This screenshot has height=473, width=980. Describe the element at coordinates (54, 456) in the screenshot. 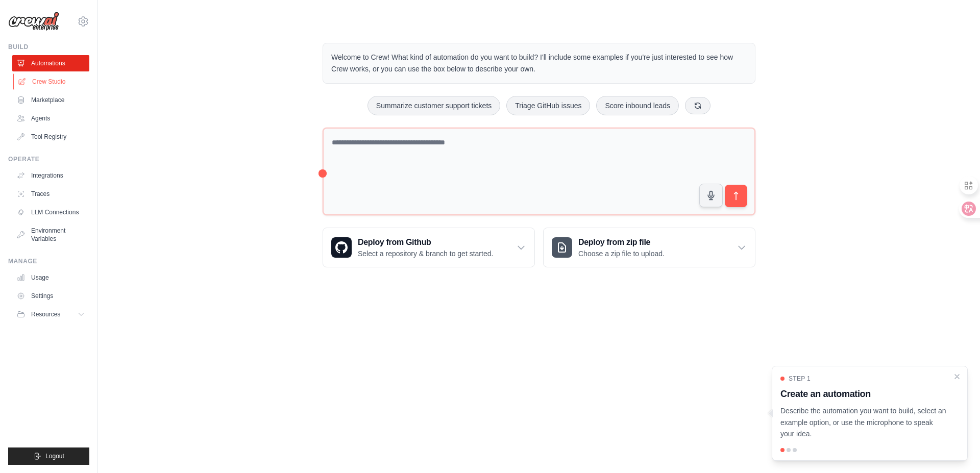

I see `span: Logout` at that location.